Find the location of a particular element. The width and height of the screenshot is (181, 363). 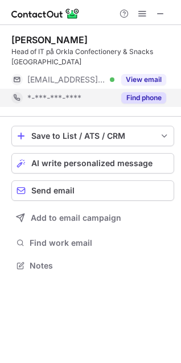

img: ContactOut v5.3.10 is located at coordinates (46, 14).